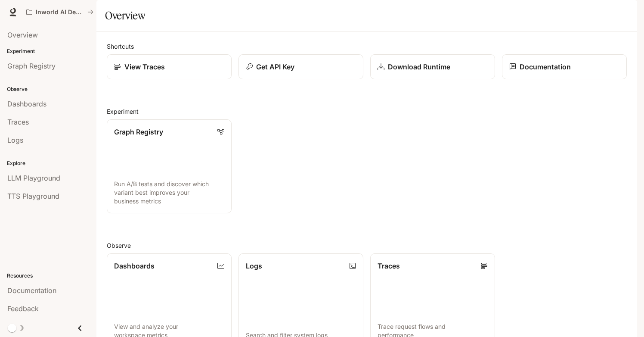 The image size is (644, 337). What do you see at coordinates (144, 67) in the screenshot?
I see `p: View Traces` at bounding box center [144, 67].